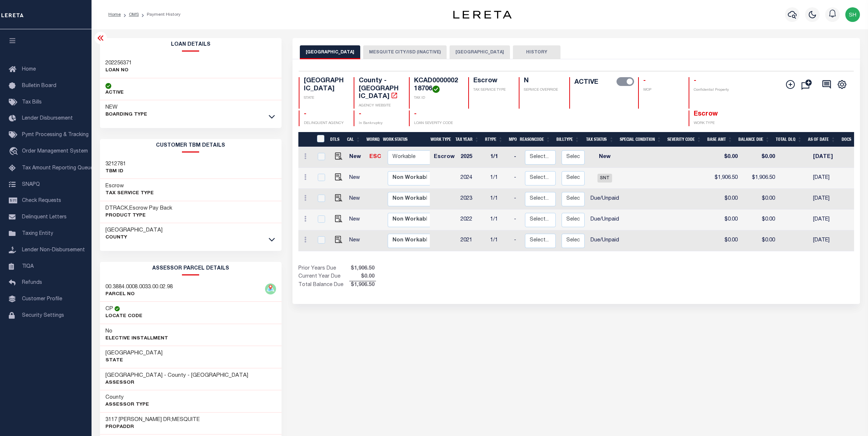 This screenshot has width=868, height=436. Describe the element at coordinates (536, 140) in the screenshot. I see `th: ReasonCode: activate to sort column ascending` at that location.